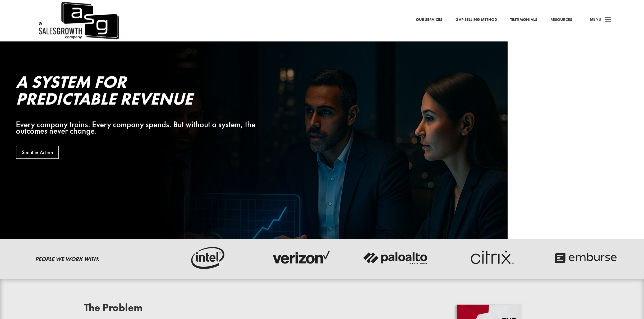  What do you see at coordinates (585, 258) in the screenshot?
I see `img: emburse-logo-dark` at bounding box center [585, 258].